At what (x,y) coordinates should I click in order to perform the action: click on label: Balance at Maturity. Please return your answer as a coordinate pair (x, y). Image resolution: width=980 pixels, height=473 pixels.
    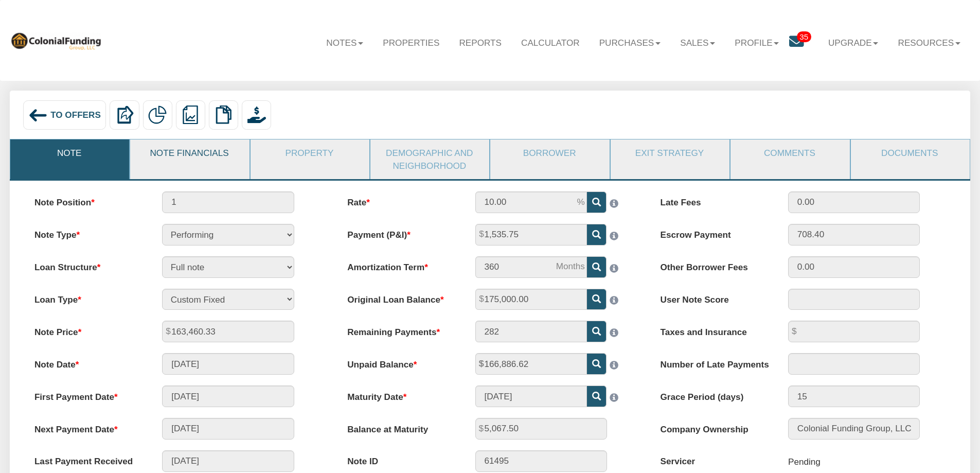
    Looking at the image, I should click on (400, 426).